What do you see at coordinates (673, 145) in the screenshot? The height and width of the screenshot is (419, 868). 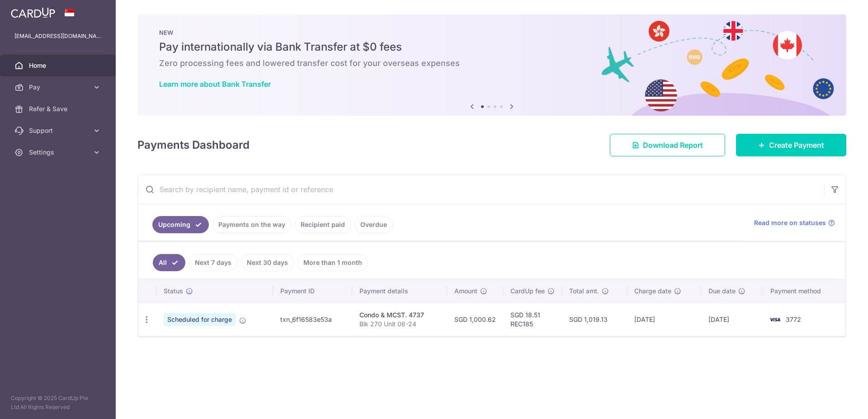 I see `span: Download Report` at bounding box center [673, 145].